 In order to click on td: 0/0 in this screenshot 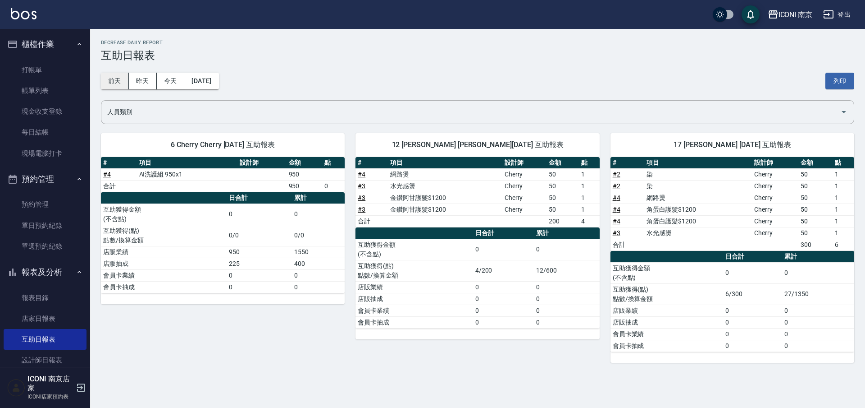, I will do `click(259, 235)`.